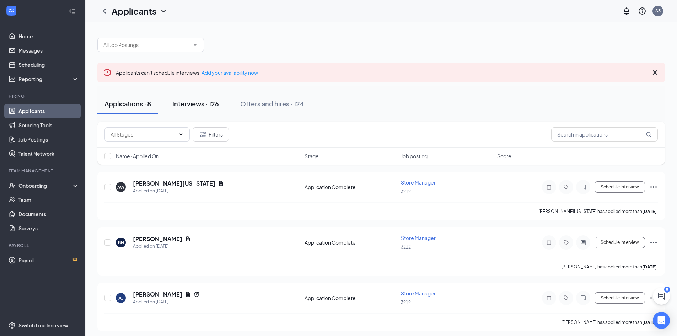 Image resolution: width=677 pixels, height=336 pixels. Describe the element at coordinates (143, 134) in the screenshot. I see `input: All Stages` at that location.